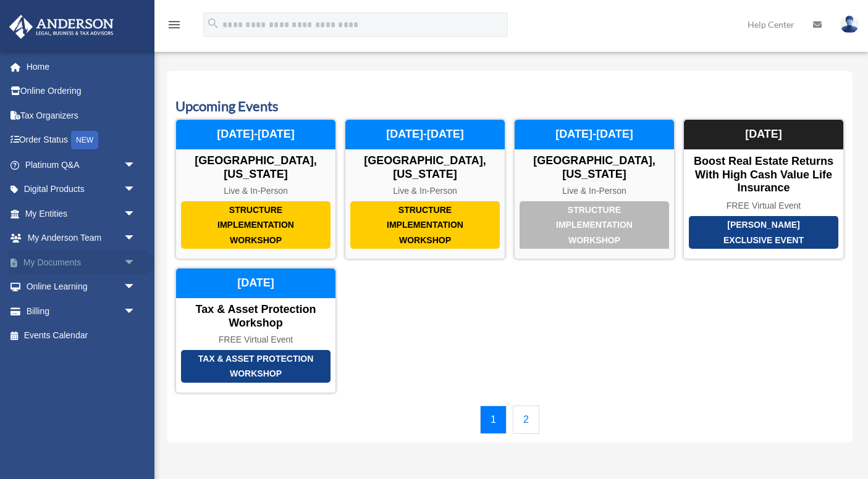 Image resolution: width=868 pixels, height=479 pixels. Describe the element at coordinates (81, 67) in the screenshot. I see `a: Home` at that location.